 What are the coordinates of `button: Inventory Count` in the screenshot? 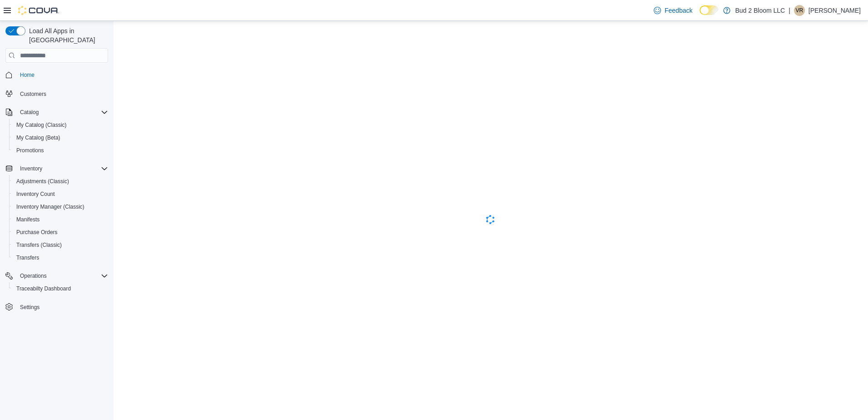 It's located at (61, 194).